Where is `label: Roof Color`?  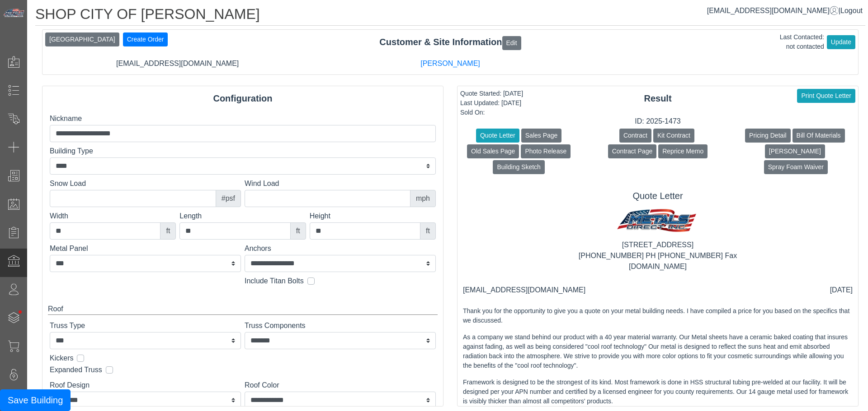
label: Roof Color is located at coordinates (340, 385).